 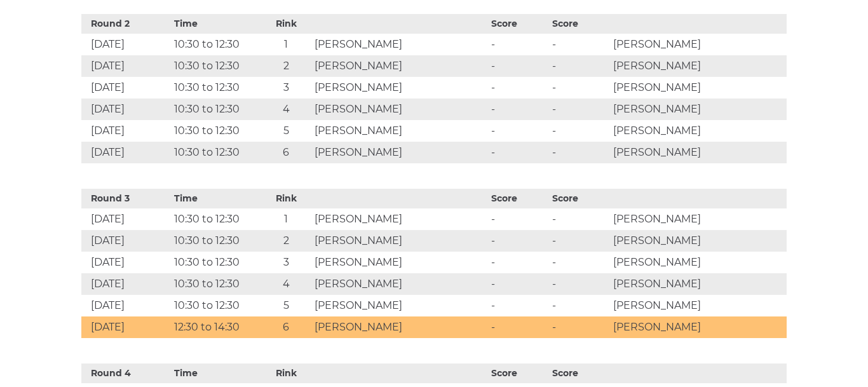 What do you see at coordinates (126, 198) in the screenshot?
I see `th: Round 3` at bounding box center [126, 198].